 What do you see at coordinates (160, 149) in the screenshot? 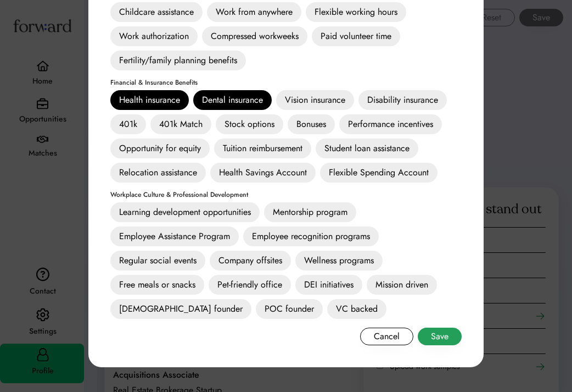
I see `div: Opportunity for equity` at bounding box center [160, 149].